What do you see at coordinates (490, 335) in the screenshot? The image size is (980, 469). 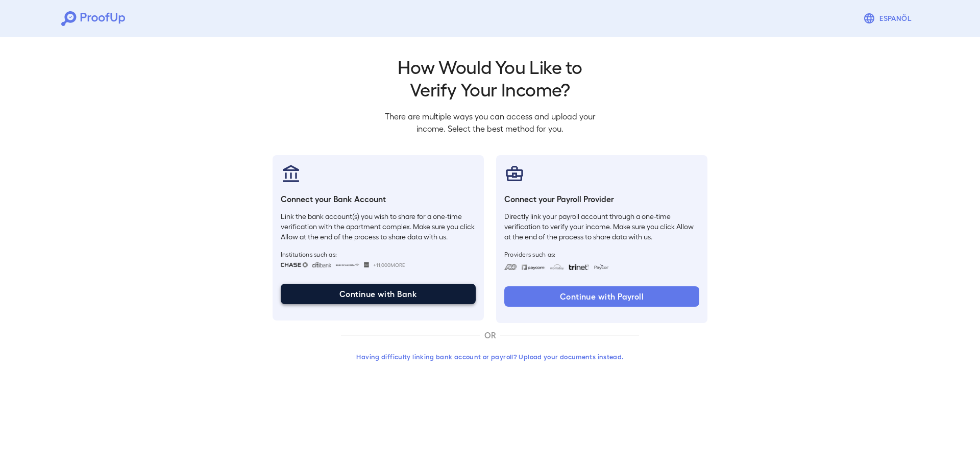 I see `p: OR` at bounding box center [490, 335].